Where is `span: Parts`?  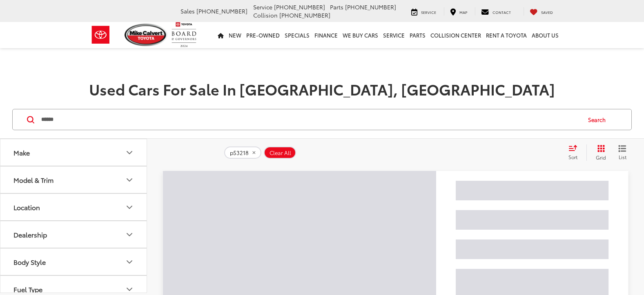 span: Parts is located at coordinates (336, 7).